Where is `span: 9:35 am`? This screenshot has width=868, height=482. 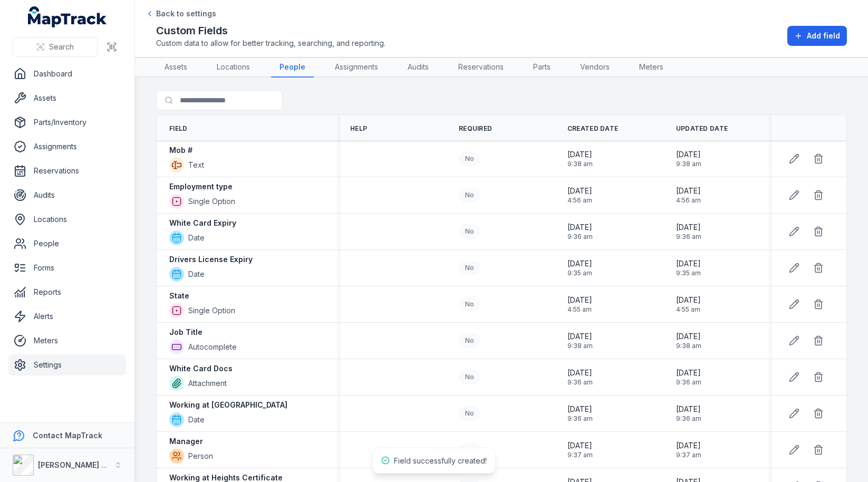
span: 9:35 am is located at coordinates (580, 273).